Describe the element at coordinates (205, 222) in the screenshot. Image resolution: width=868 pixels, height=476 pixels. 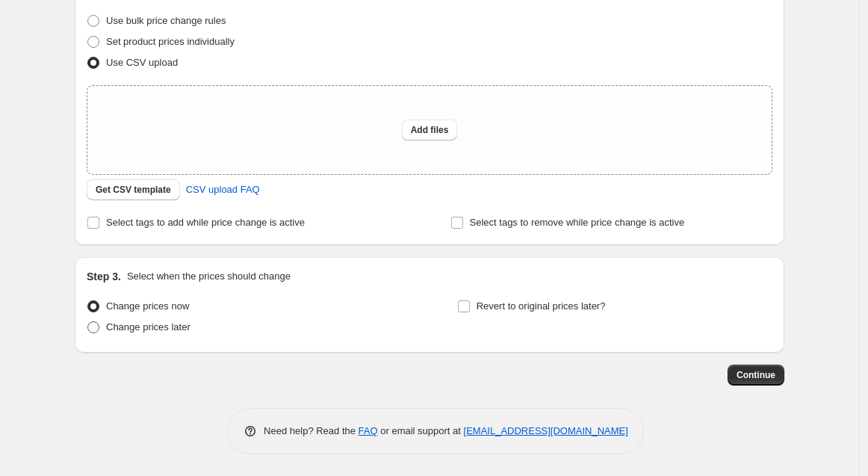
I see `span: Select tags to add while price change is active` at that location.